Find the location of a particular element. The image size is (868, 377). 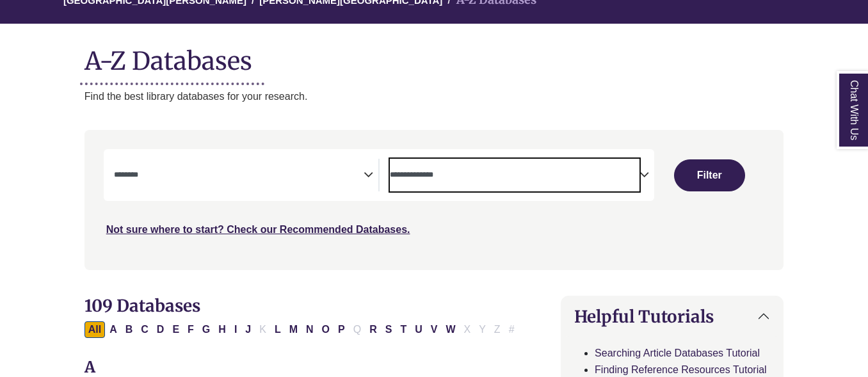

button: Filter Results T is located at coordinates (403, 329).